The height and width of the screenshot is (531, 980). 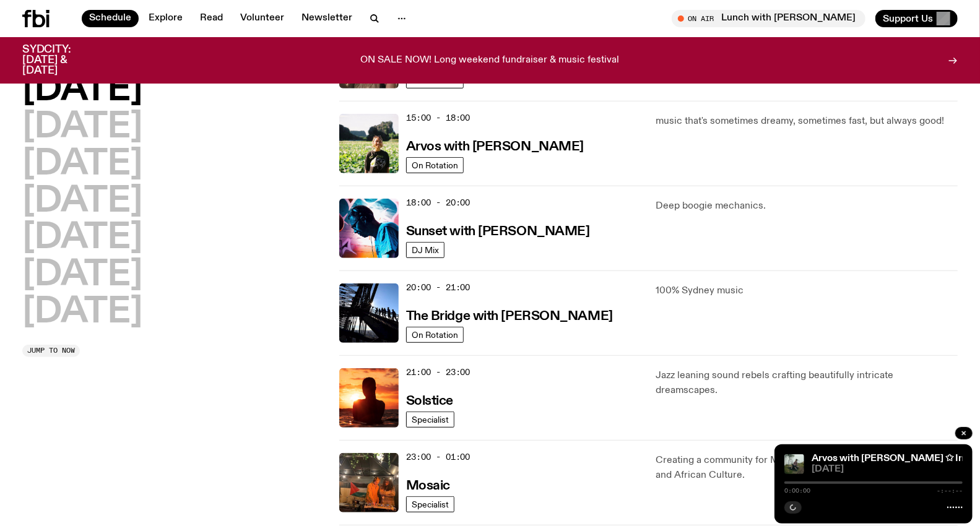 I want to click on button: Jump to now, so click(x=50, y=351).